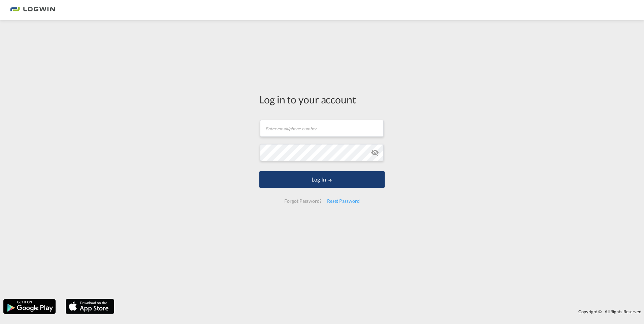 This screenshot has width=644, height=324. What do you see at coordinates (322, 128) in the screenshot?
I see `input: Enter email/phone number` at bounding box center [322, 128].